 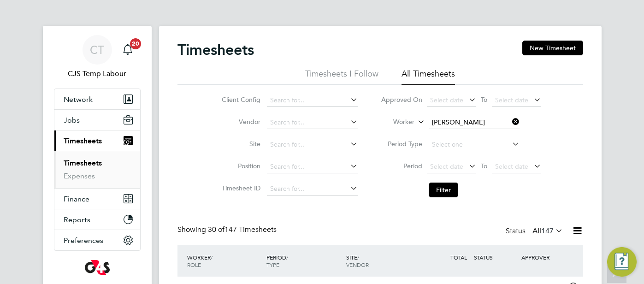 What do you see at coordinates (240, 99) in the screenshot?
I see `label: Client Config` at bounding box center [240, 99].